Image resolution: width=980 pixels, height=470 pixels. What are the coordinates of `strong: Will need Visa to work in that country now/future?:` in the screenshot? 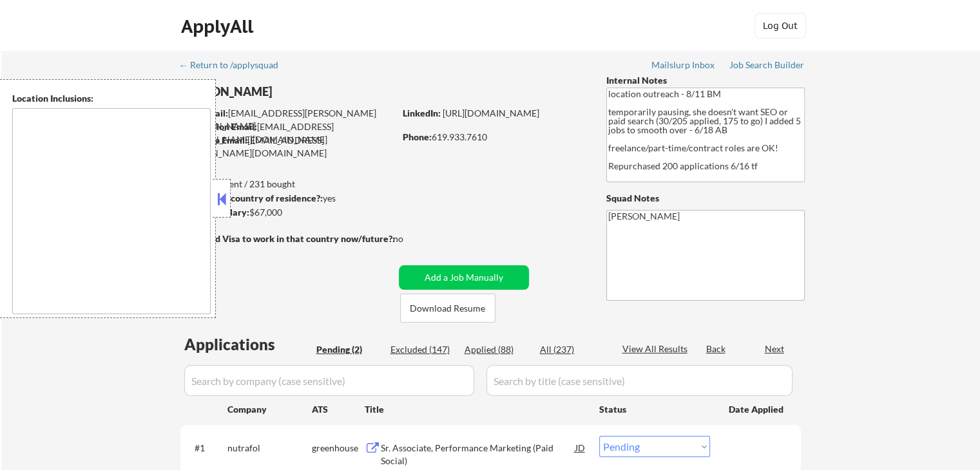 It's located at (288, 239).